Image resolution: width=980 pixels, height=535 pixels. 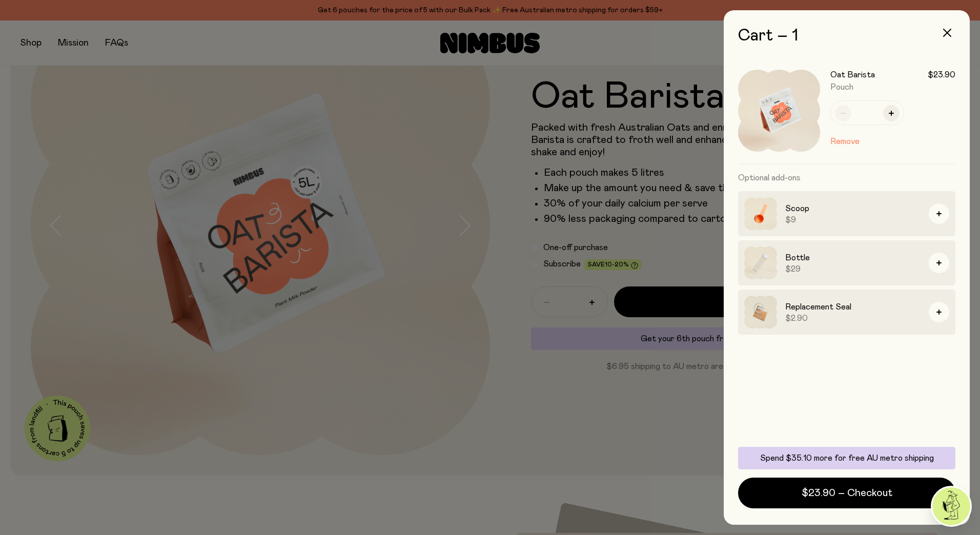 I want to click on img: agent, so click(x=951, y=506).